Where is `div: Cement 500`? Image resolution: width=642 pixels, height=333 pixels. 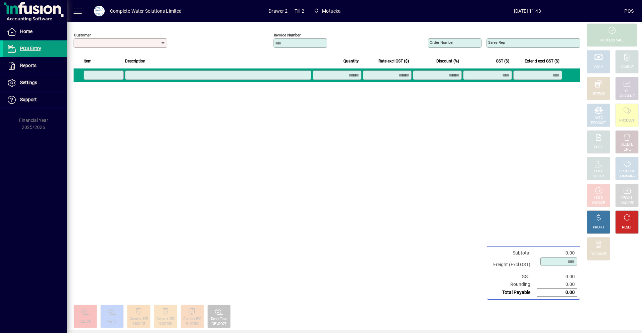
div: Cement 500 is located at coordinates (192, 319).